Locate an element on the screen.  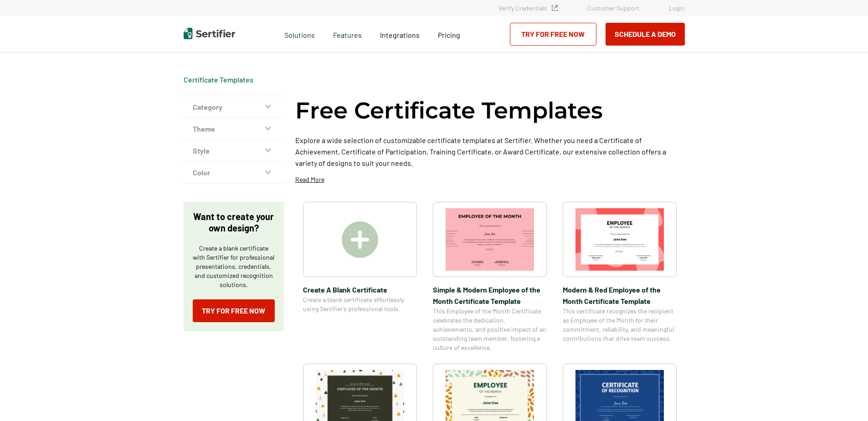
span: Solutions is located at coordinates (299, 34).